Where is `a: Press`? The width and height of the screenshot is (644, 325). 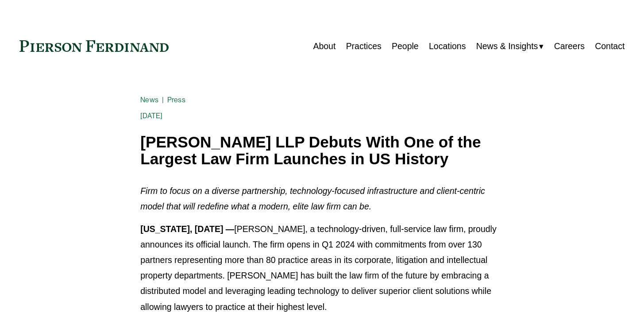
a: Press is located at coordinates (176, 99).